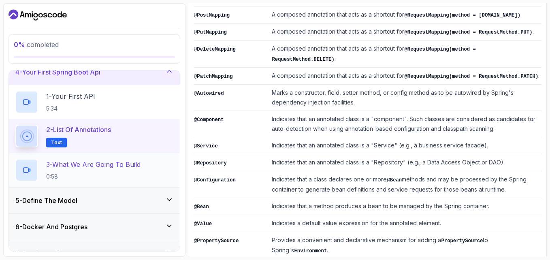 Image resolution: width=550 pixels, height=260 pixels. I want to click on a: Dashboard, so click(38, 15).